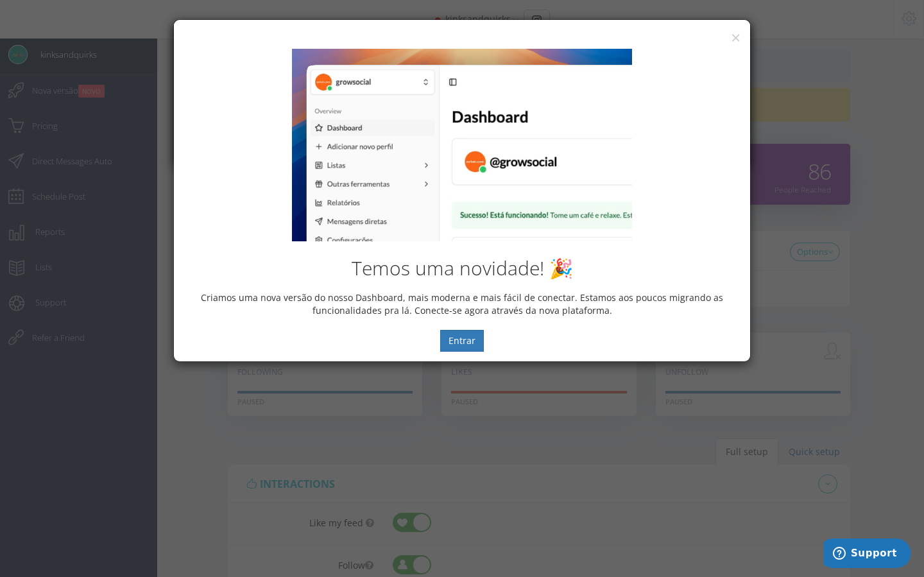 The image size is (924, 577). Describe the element at coordinates (462, 341) in the screenshot. I see `button: Entrar` at that location.